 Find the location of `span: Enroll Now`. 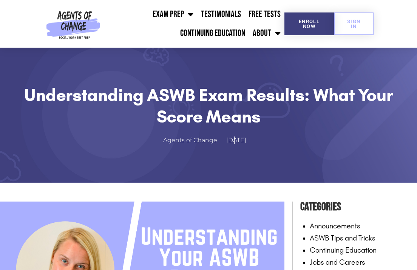

span: Enroll Now is located at coordinates (309, 24).